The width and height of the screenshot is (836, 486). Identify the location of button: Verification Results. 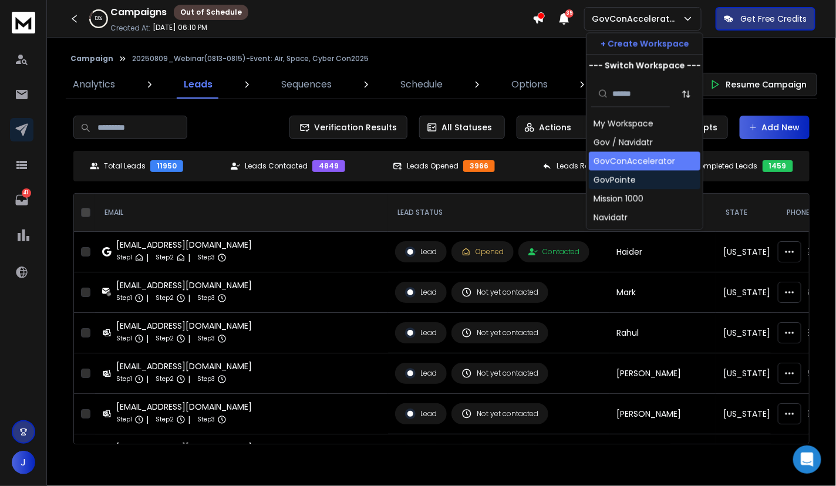
(348, 127).